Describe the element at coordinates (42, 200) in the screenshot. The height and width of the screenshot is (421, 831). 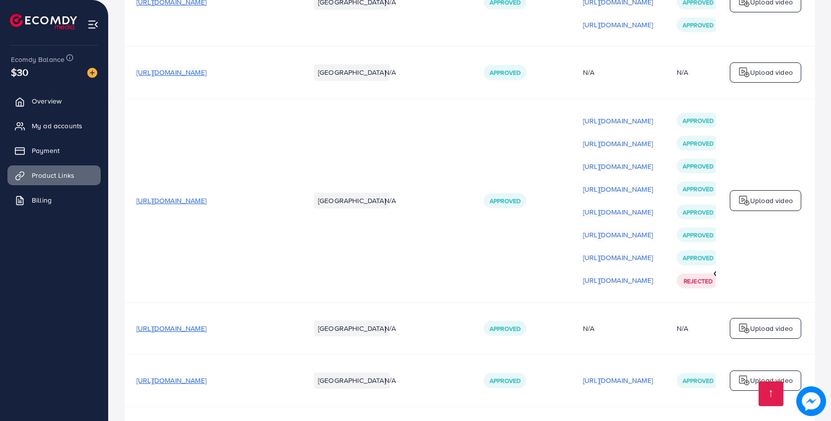
I see `span: Billing` at that location.